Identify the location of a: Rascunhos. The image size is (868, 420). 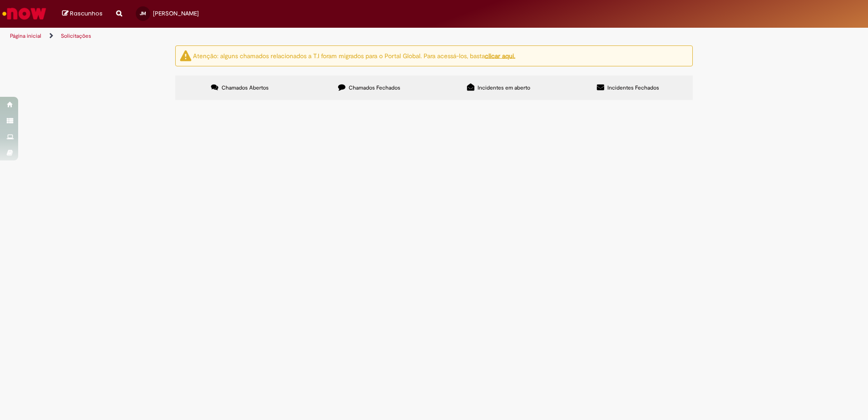
(82, 14).